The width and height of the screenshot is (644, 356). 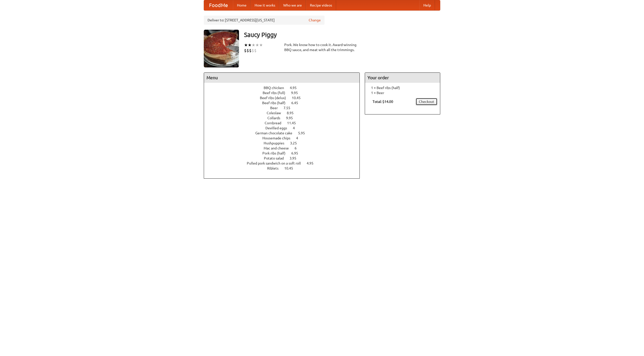 What do you see at coordinates (427, 101) in the screenshot?
I see `a: Checkout` at bounding box center [427, 101].